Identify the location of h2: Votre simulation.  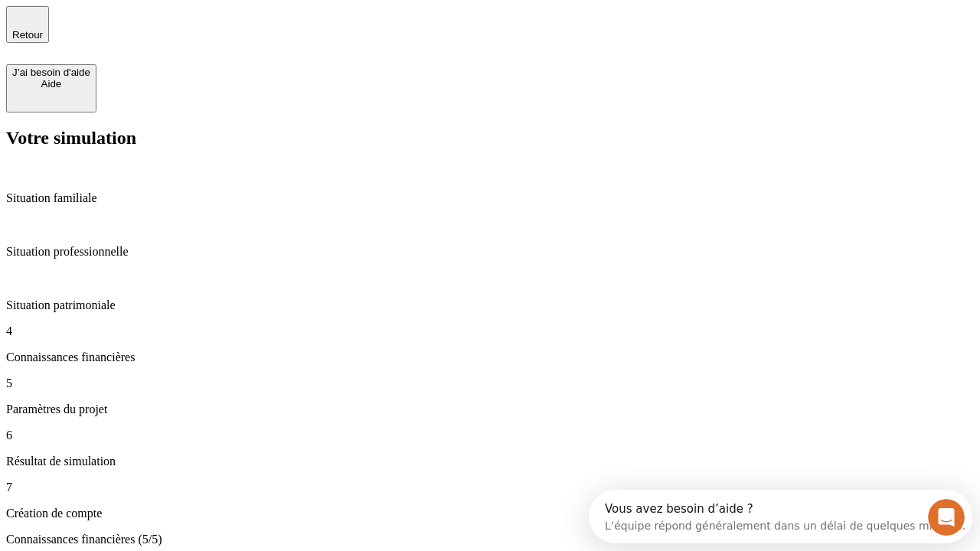
(490, 138).